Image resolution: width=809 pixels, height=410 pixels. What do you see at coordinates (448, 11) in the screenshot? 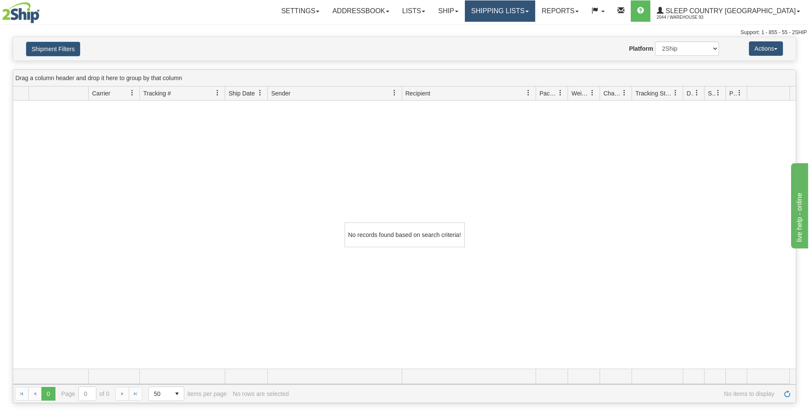
I see `a: Ship` at bounding box center [448, 11].